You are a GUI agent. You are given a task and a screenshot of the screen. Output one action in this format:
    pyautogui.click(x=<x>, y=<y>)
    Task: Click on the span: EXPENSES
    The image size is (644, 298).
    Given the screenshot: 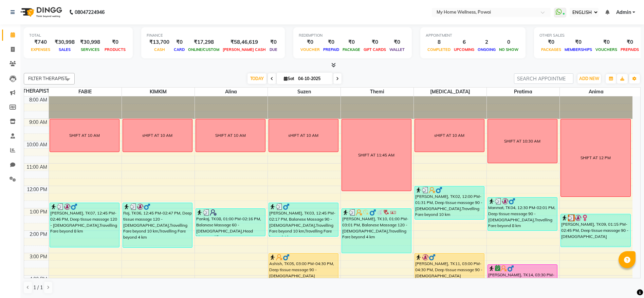 What is the action you would take?
    pyautogui.click(x=40, y=50)
    